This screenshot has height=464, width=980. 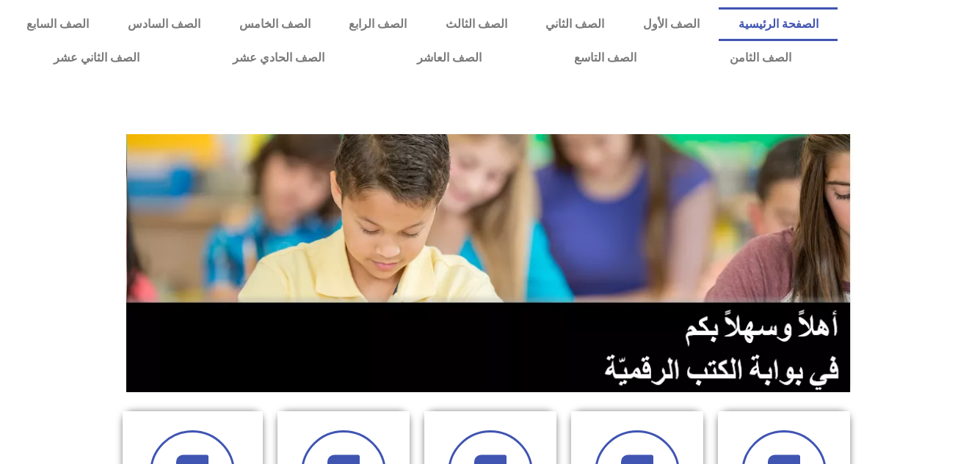 What do you see at coordinates (476, 24) in the screenshot?
I see `a: الصف الثالث` at bounding box center [476, 24].